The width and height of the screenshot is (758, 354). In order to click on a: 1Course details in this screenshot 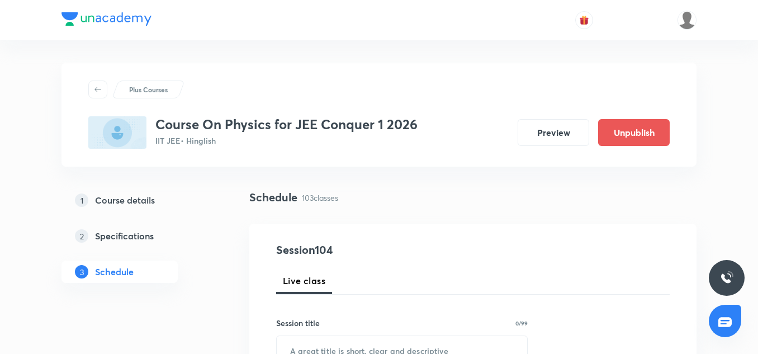, I will do `click(137, 200)`.